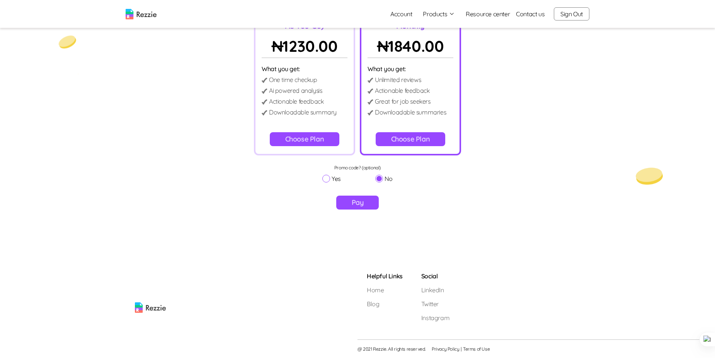 The image size is (715, 358). What do you see at coordinates (435, 304) in the screenshot?
I see `a: Twitter` at bounding box center [435, 304].